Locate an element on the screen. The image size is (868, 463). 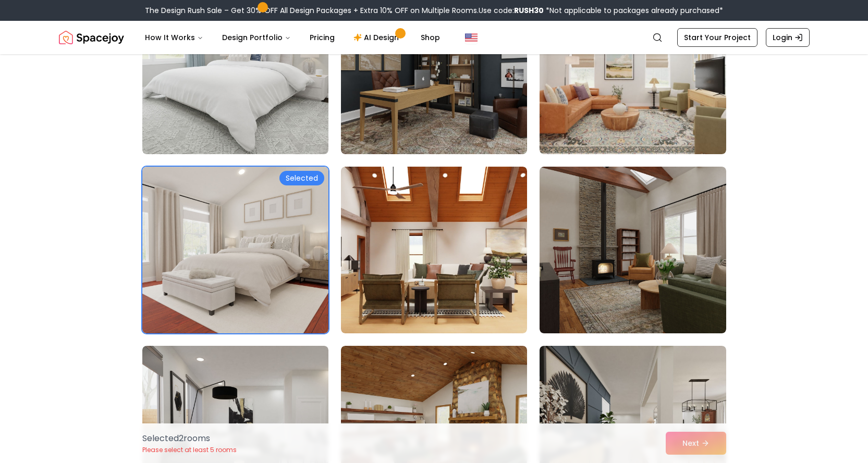
p: Please select at least 5 rooms is located at coordinates (189, 450).